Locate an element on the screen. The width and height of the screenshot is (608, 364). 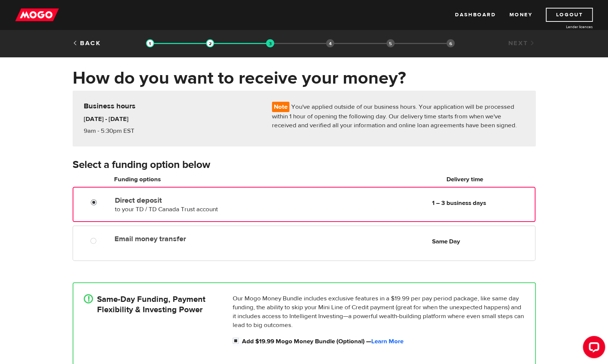
img: mogo_logo-11ee424be714fa7cbb0f0f49df9e16ec.png is located at coordinates (37, 15).